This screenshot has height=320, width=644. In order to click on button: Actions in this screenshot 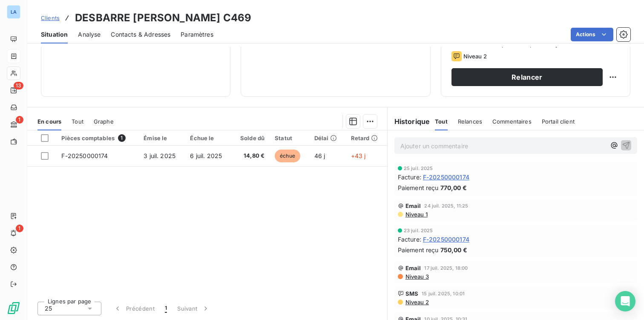, I will do `click(592, 35)`.